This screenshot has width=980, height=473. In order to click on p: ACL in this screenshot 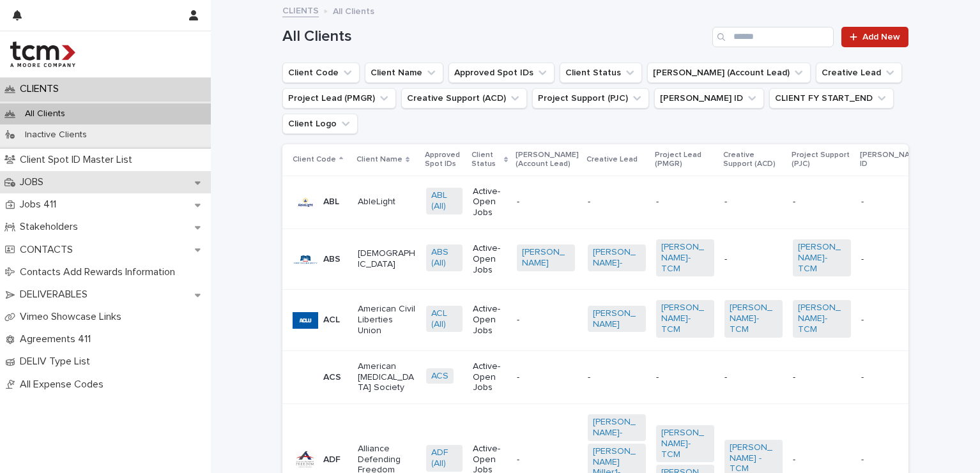, I will do `click(332, 320)`.